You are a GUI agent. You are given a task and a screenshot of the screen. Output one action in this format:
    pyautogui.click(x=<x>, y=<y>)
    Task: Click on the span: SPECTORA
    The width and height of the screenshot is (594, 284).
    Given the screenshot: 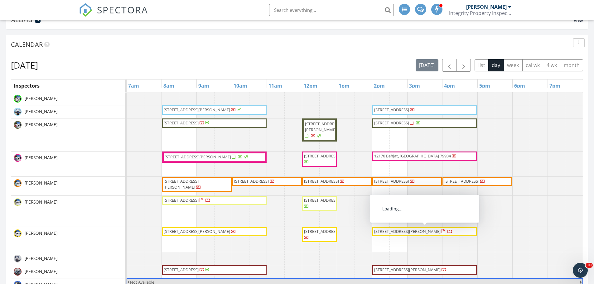 What is the action you would take?
    pyautogui.click(x=122, y=10)
    